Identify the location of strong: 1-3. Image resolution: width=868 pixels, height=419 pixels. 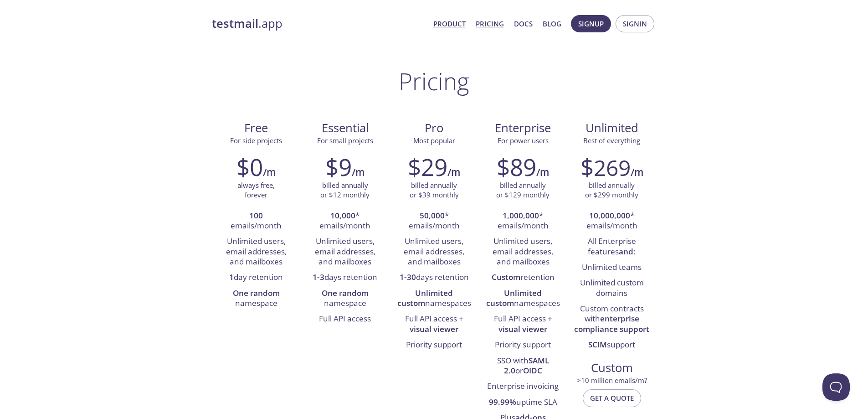
(319, 277).